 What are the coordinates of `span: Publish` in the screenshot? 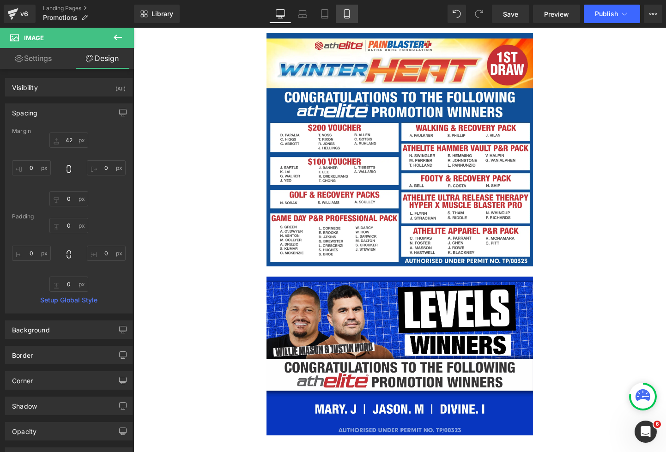 It's located at (606, 14).